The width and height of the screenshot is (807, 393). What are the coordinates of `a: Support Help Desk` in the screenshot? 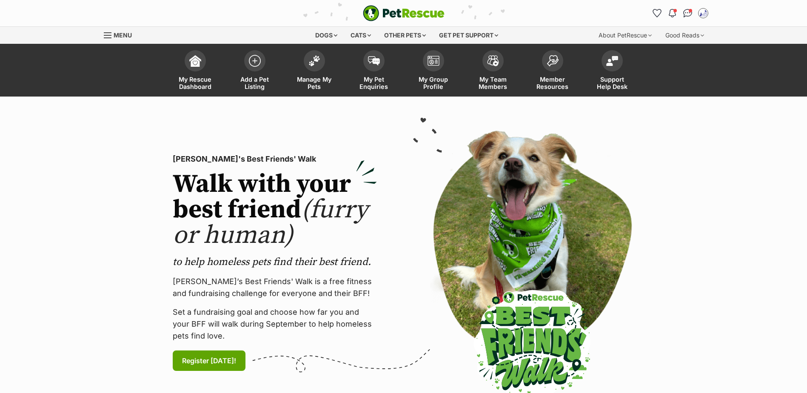 It's located at (612, 71).